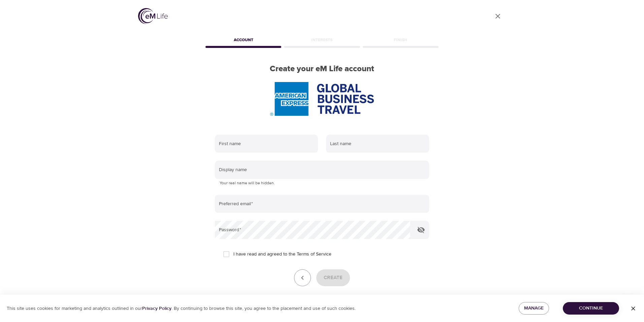 This screenshot has width=644, height=322. I want to click on img: AmEx%20GBT%20logo.png, so click(322, 99).